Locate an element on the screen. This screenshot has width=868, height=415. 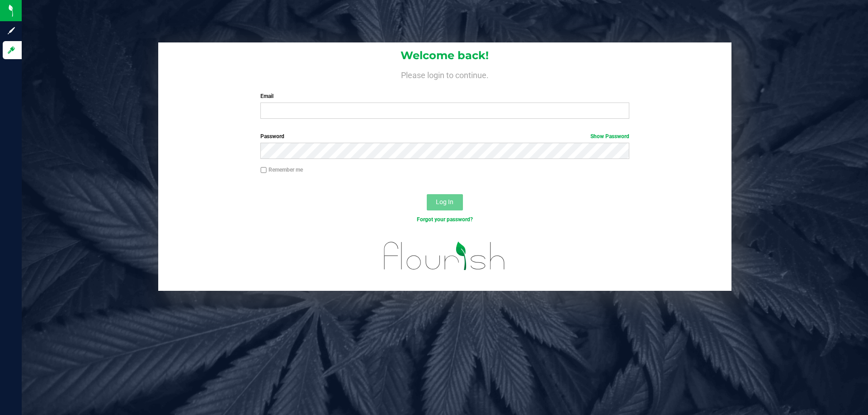
h1: Welcome back! is located at coordinates (445, 56).